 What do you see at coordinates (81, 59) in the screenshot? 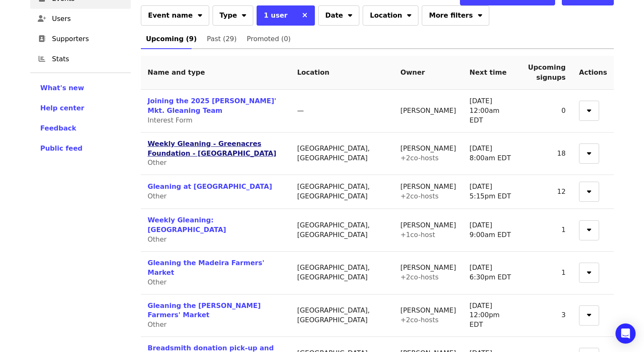
I see `a: Stats` at bounding box center [81, 59].